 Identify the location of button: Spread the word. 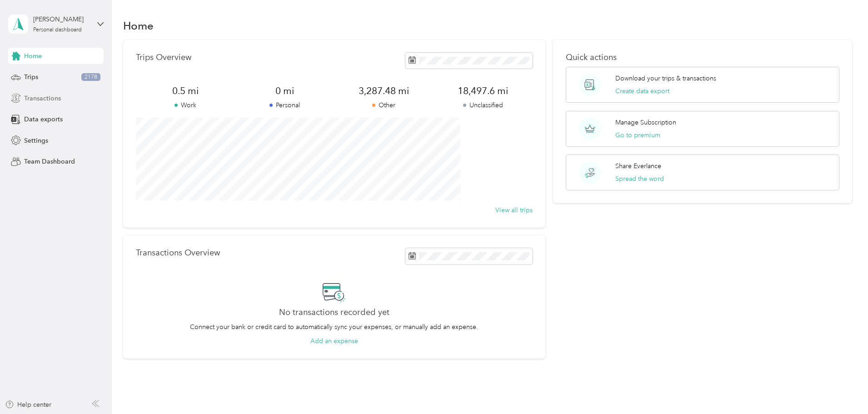
(640, 179).